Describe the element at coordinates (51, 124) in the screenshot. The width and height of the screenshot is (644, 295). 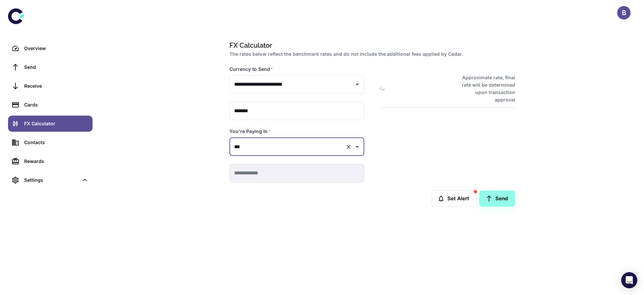
I see `a: FX Calculator` at that location.